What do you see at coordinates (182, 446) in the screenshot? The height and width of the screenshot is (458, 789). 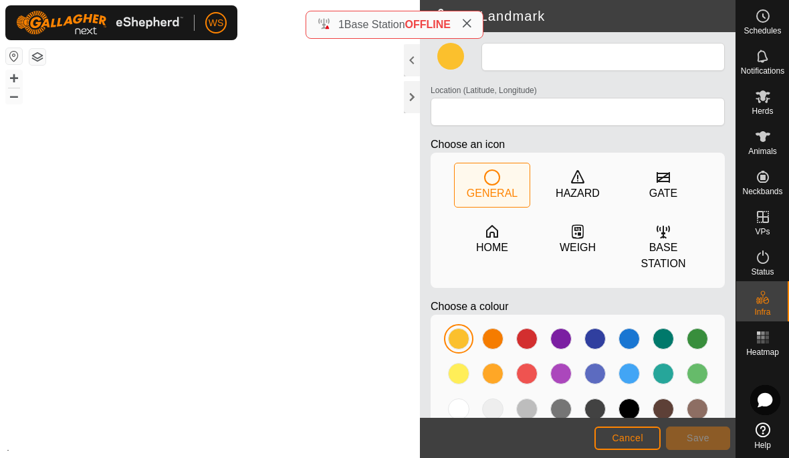 I see `a: Privacy Policy` at bounding box center [182, 446].